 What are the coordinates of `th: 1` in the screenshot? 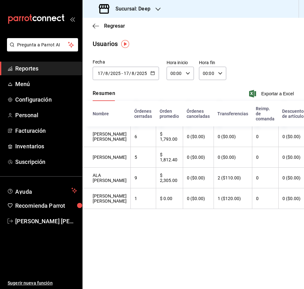 It's located at (143, 199).